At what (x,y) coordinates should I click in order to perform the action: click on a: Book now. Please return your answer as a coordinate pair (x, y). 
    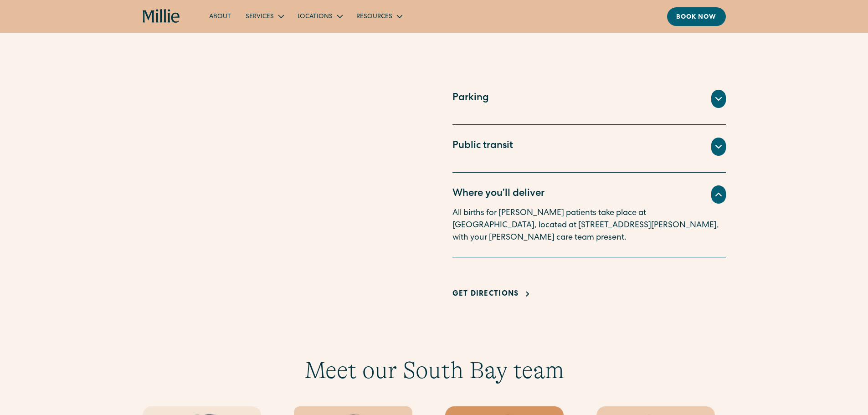
    Looking at the image, I should click on (696, 16).